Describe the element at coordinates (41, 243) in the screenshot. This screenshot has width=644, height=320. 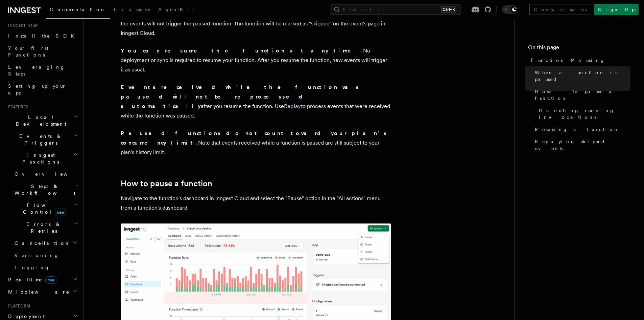
I see `span: Cancellation` at that location.